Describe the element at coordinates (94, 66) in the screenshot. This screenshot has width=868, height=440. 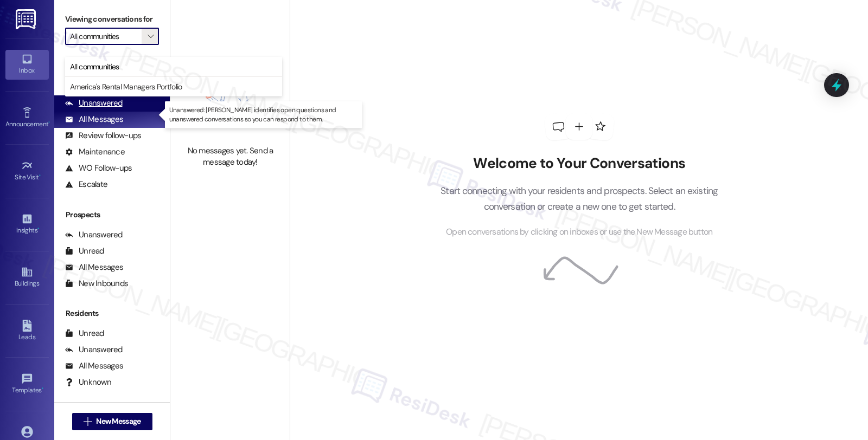
I see `span: All communities` at that location.